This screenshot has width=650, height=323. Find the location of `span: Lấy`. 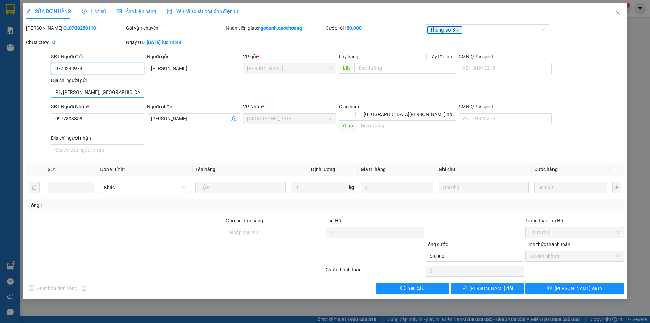

span: Lấy is located at coordinates (347, 68).